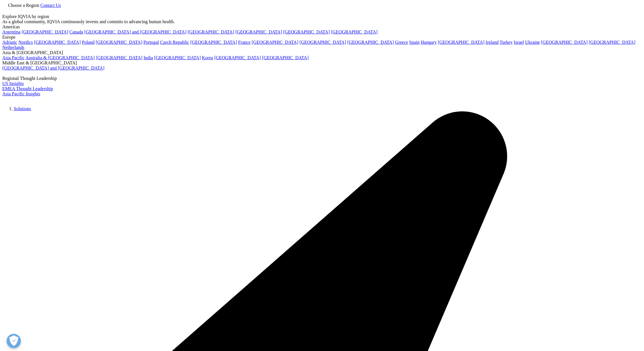 This screenshot has height=351, width=644. Describe the element at coordinates (14, 341) in the screenshot. I see `button: Open Preferences` at that location.